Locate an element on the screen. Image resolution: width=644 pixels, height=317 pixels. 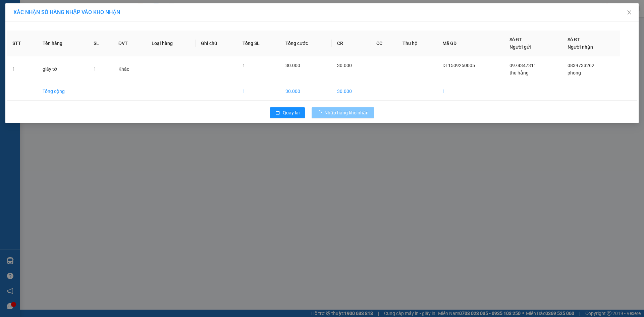
th: ĐVT is located at coordinates (129, 43).